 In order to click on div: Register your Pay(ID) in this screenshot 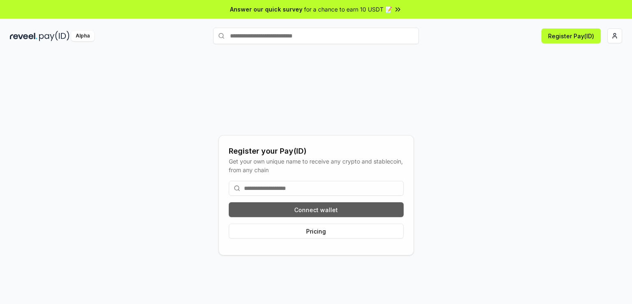, I will do `click(316, 151)`.